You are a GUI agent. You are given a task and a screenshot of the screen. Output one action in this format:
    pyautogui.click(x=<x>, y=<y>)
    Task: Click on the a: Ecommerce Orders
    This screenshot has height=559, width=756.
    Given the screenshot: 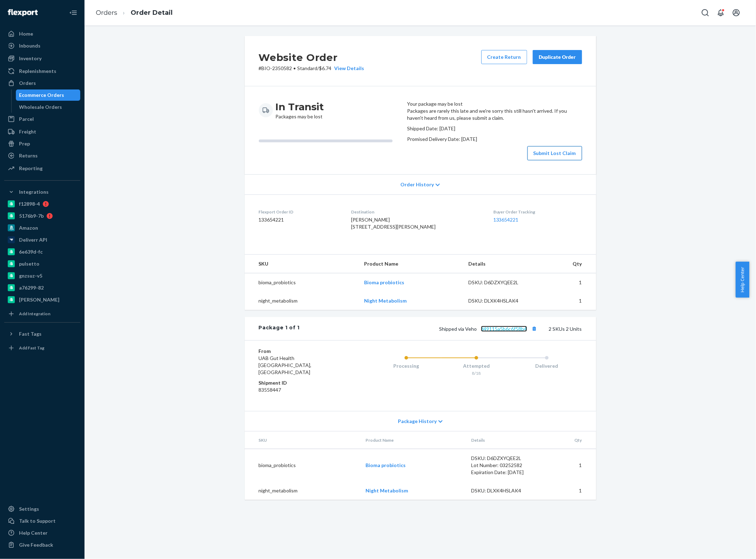 What is the action you would take?
    pyautogui.click(x=48, y=95)
    